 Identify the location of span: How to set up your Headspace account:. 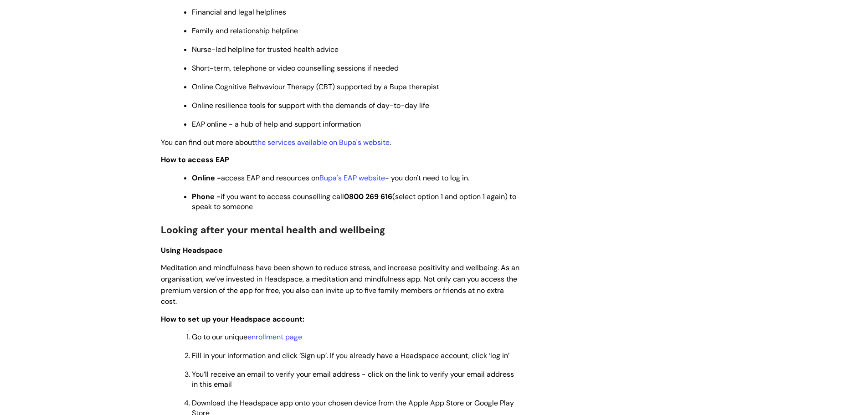
(233, 319).